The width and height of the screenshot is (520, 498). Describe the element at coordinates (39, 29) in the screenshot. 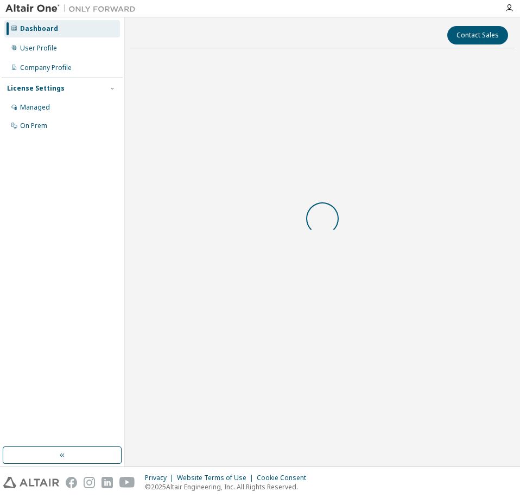

I see `div: Dashboard` at that location.